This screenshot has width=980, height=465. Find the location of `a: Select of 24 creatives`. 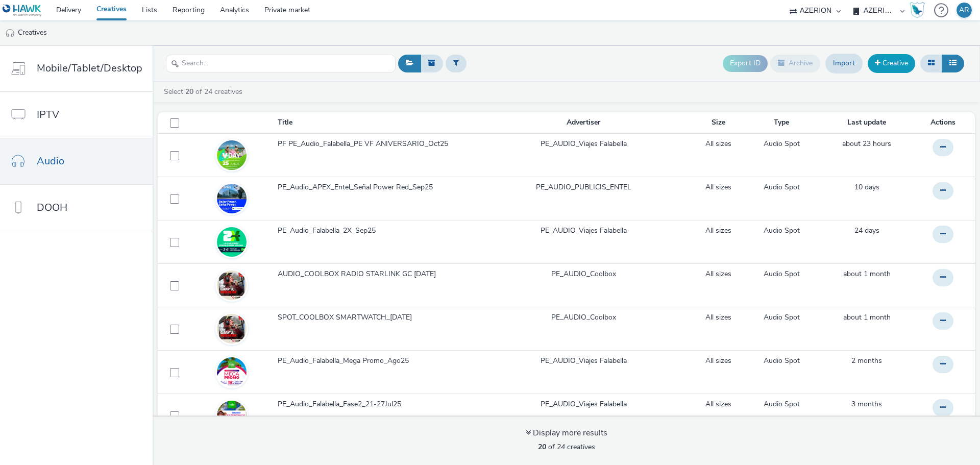

a: Select of 24 creatives is located at coordinates (204, 91).